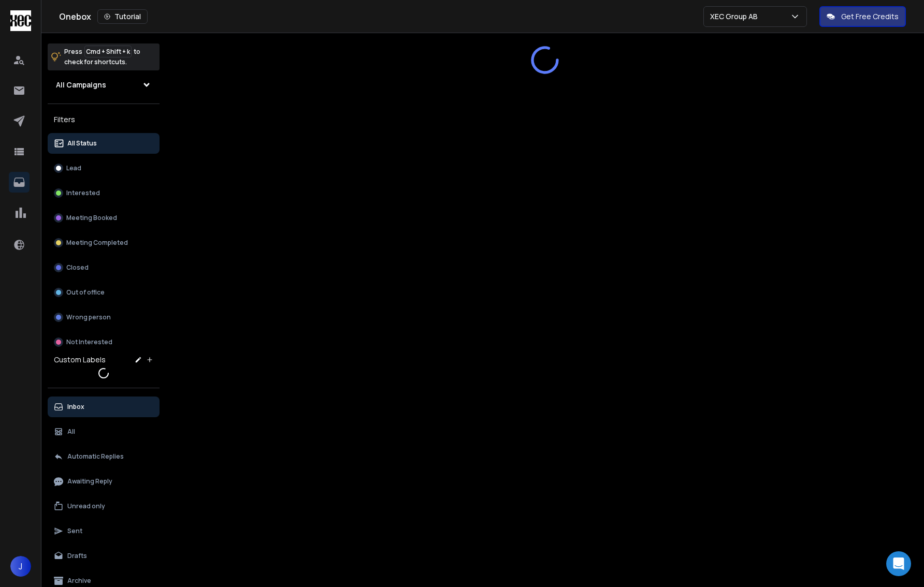 This screenshot has height=587, width=924. Describe the element at coordinates (104, 481) in the screenshot. I see `button: Awaiting Reply` at that location.